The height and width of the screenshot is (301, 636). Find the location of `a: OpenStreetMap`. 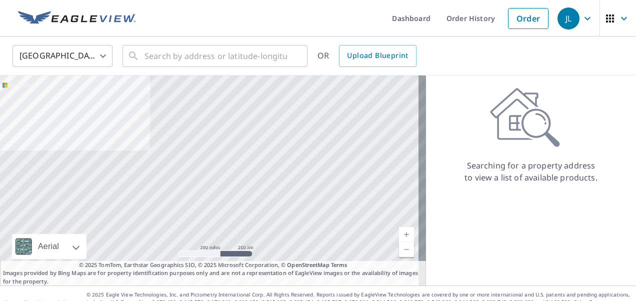

a: OpenStreetMap is located at coordinates (308, 264).